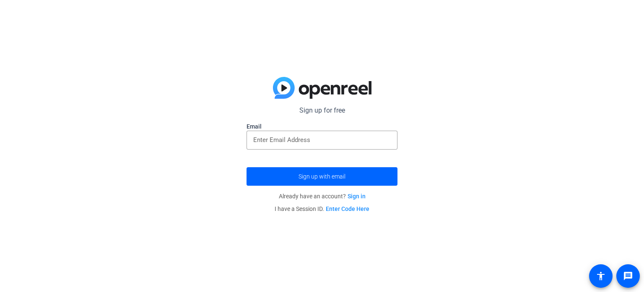 The image size is (644, 292). Describe the element at coordinates (322, 196) in the screenshot. I see `span: Already have an account?` at that location.